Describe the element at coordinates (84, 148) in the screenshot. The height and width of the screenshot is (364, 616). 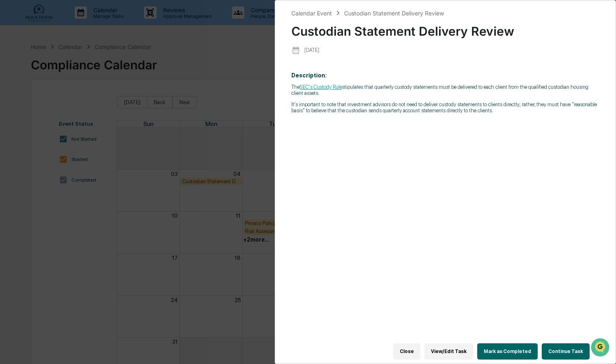
I see `span: Attestations` at that location.